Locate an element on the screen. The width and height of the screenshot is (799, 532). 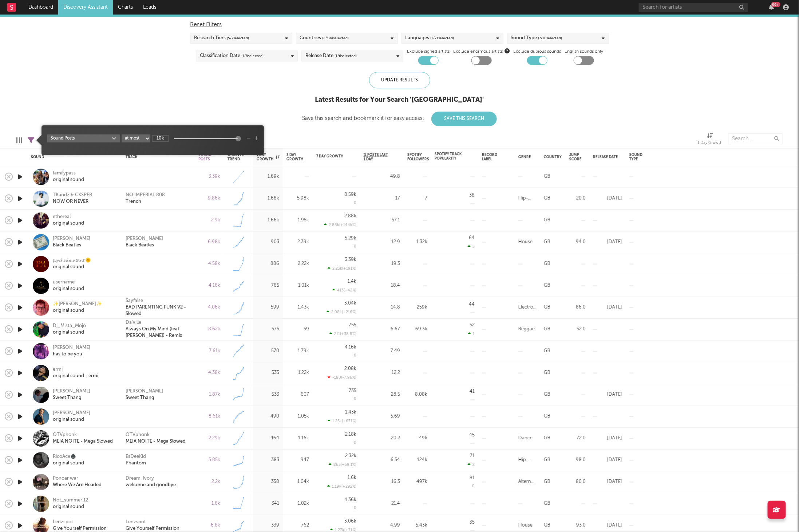
div: 211 ( +38.8 % ) is located at coordinates (343, 334).